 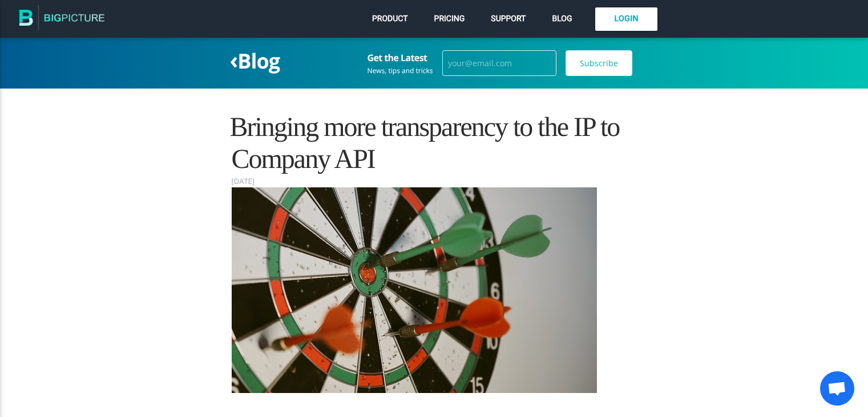 I want to click on h3: Get the Latest, so click(x=400, y=58).